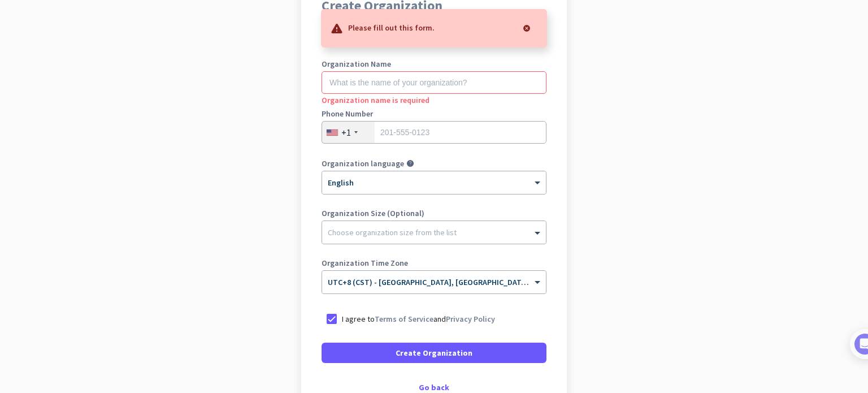 Image resolution: width=868 pixels, height=393 pixels. What do you see at coordinates (418, 319) in the screenshot?
I see `p: I agree to and` at bounding box center [418, 319].